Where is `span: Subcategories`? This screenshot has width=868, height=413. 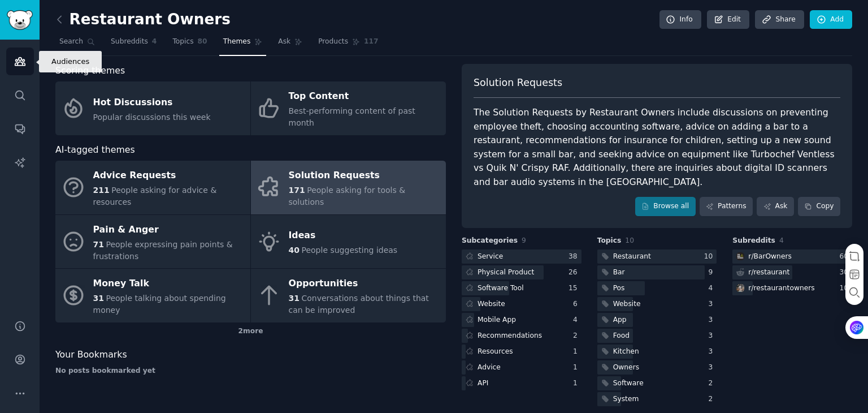 span: Subcategories is located at coordinates (490, 241).